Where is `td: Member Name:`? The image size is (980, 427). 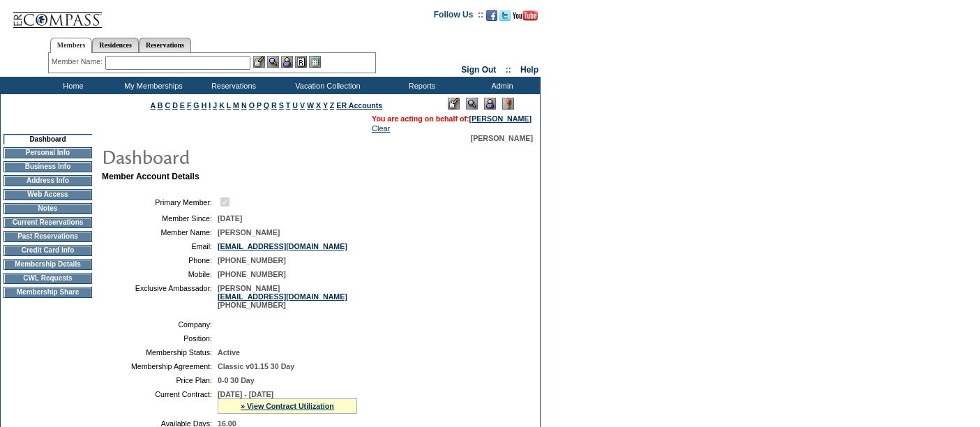
td: Member Name: is located at coordinates (160, 232).